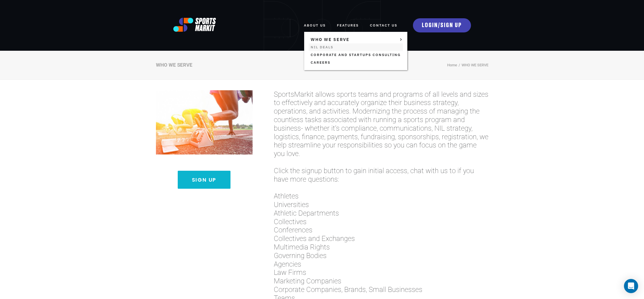 Image resolution: width=644 pixels, height=299 pixels. Describe the element at coordinates (452, 65) in the screenshot. I see `a: Home` at that location.